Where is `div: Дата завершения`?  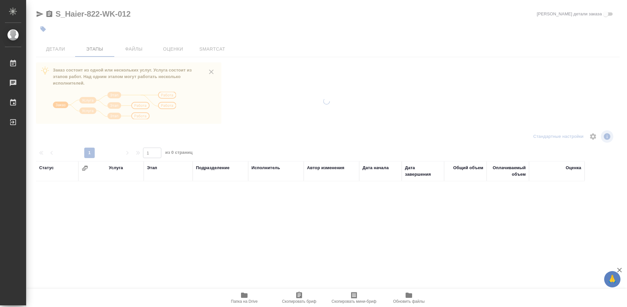
div: Дата завершения is located at coordinates (423, 171).